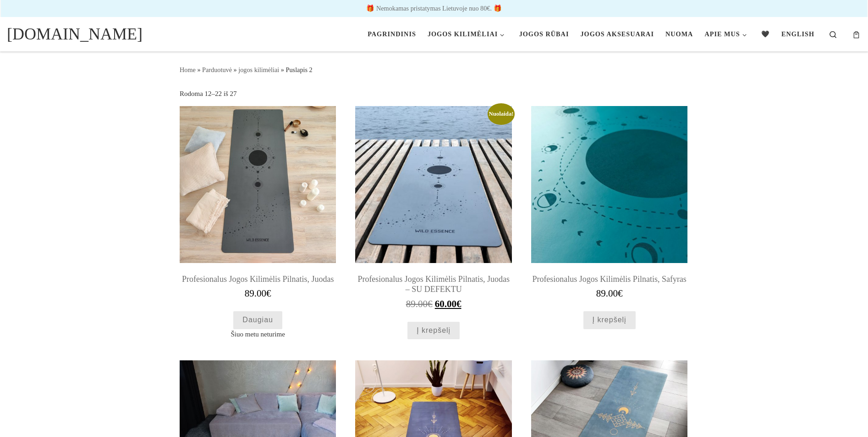 This screenshot has height=437, width=868. What do you see at coordinates (188, 70) in the screenshot?
I see `a: Home` at bounding box center [188, 70].